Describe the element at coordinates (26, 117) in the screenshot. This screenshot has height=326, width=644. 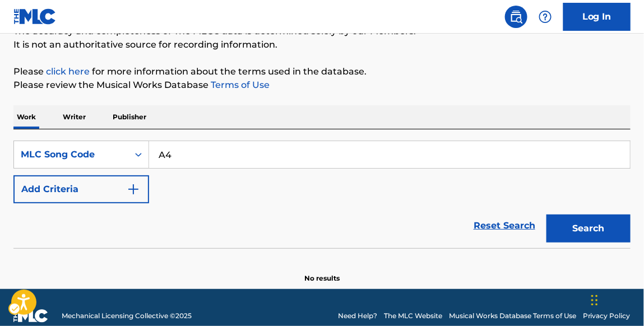
I see `p: Work` at that location.